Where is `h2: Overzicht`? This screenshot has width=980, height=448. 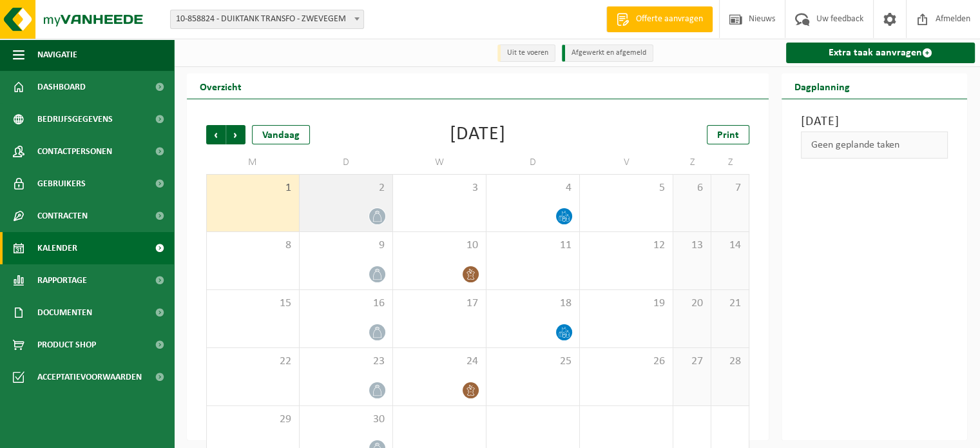
h2: Overzicht is located at coordinates (220, 86).